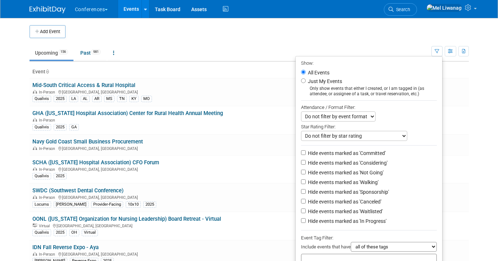 The image size is (498, 261). Describe the element at coordinates (402, 9) in the screenshot. I see `span: Search` at that location.